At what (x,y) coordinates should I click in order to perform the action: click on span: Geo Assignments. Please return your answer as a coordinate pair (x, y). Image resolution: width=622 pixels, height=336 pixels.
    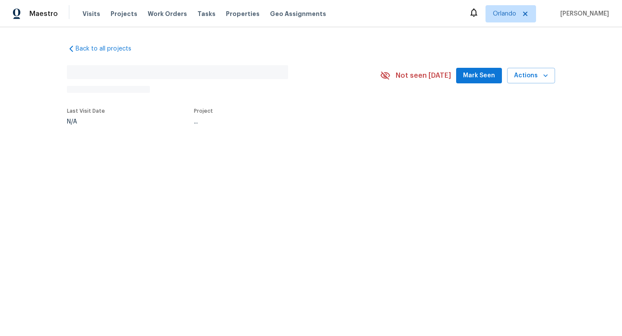
    Looking at the image, I should click on (298, 14).